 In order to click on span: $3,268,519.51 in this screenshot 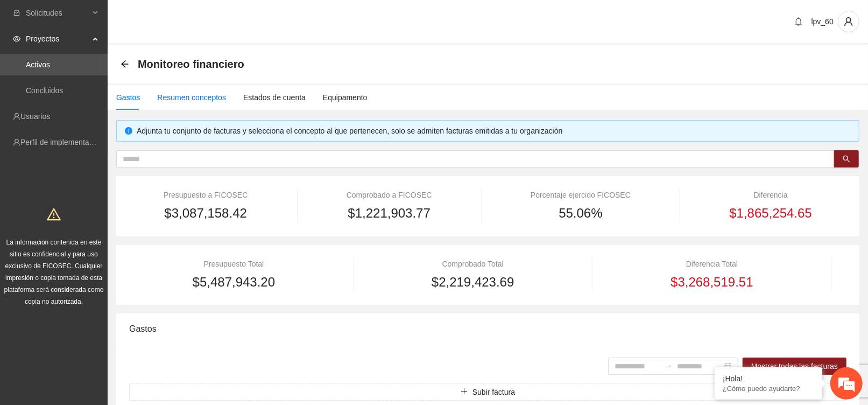, I will do `click(711, 282)`.